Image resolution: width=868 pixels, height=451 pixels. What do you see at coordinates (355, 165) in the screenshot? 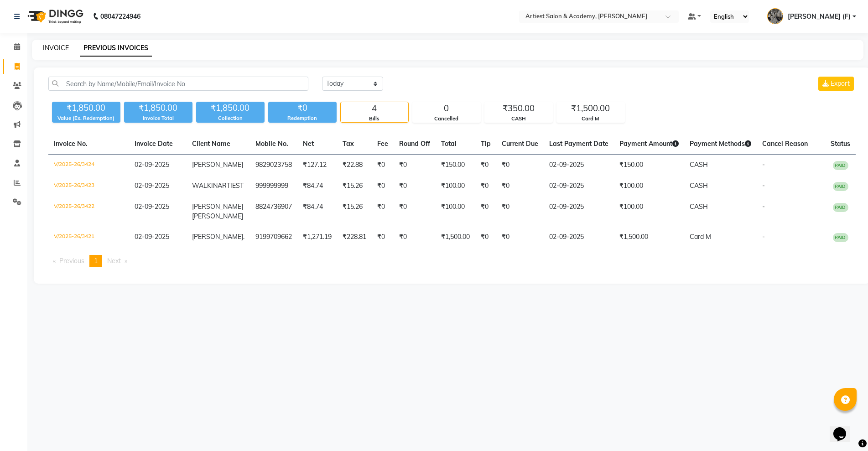
I see `td: ₹22.88` at bounding box center [355, 165].